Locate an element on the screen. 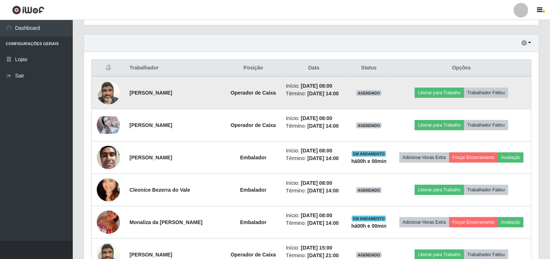  img: 1620185251285.jpeg is located at coordinates (108, 190).